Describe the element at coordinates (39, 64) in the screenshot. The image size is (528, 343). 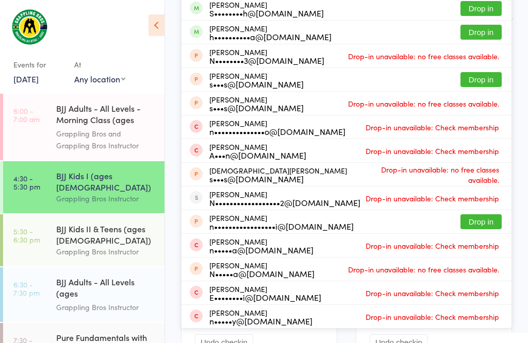
I see `div: Events for` at that location.